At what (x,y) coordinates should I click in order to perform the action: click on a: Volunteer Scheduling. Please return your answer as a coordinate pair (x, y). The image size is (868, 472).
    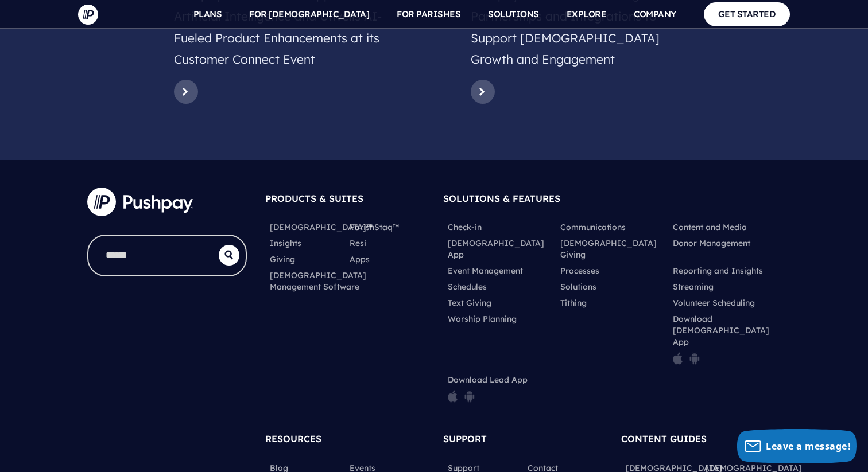
    Looking at the image, I should click on (714, 303).